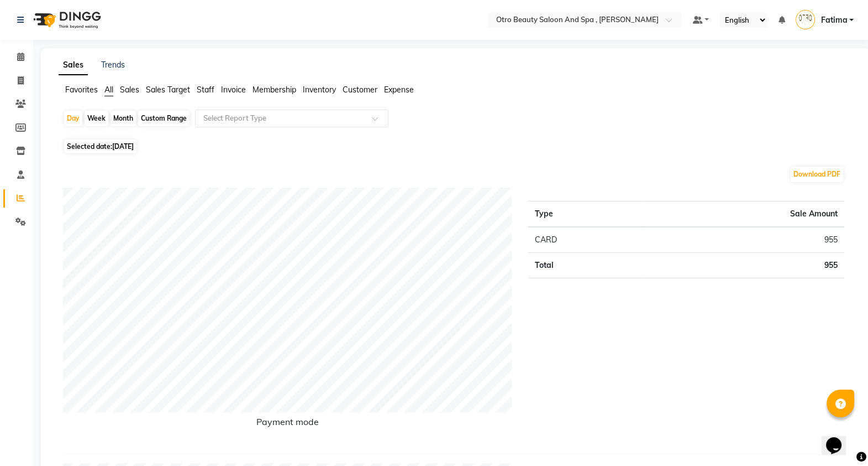 The height and width of the screenshot is (466, 868). Describe the element at coordinates (164, 118) in the screenshot. I see `div: Custom Range` at that location.